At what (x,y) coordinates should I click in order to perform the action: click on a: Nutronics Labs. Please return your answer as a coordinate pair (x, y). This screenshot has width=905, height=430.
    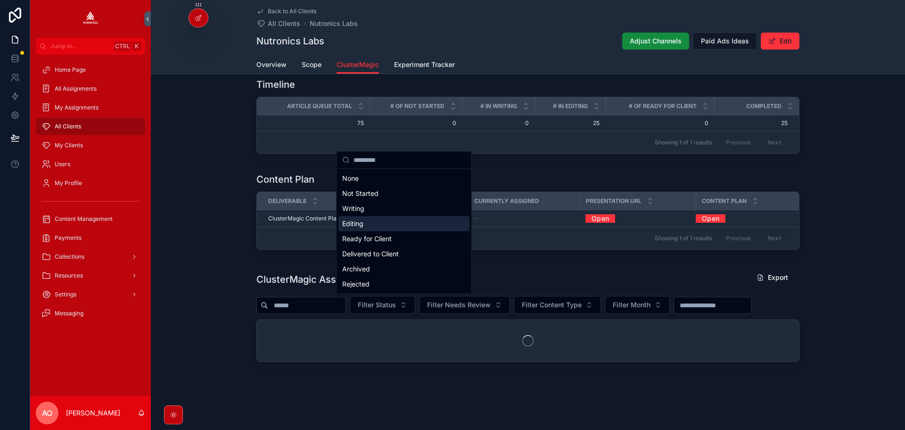
    Looking at the image, I should click on (334, 24).